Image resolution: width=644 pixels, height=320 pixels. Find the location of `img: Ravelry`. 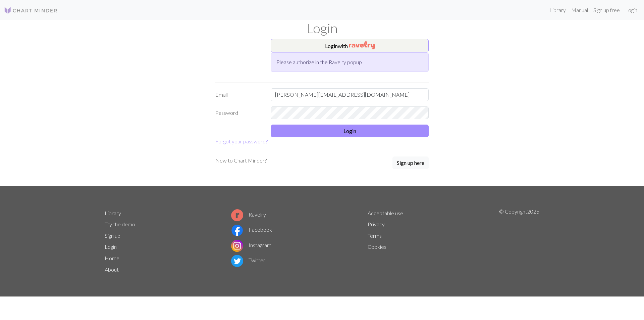

img: Ravelry is located at coordinates (362, 45).